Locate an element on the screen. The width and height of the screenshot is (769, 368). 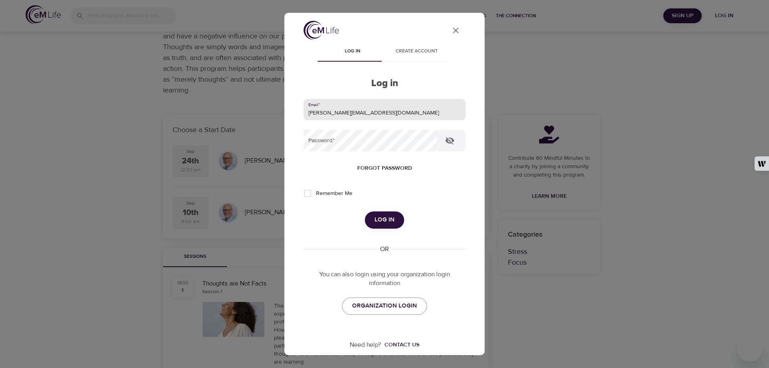
a: ORGANIZATION LOGIN is located at coordinates (385, 306).